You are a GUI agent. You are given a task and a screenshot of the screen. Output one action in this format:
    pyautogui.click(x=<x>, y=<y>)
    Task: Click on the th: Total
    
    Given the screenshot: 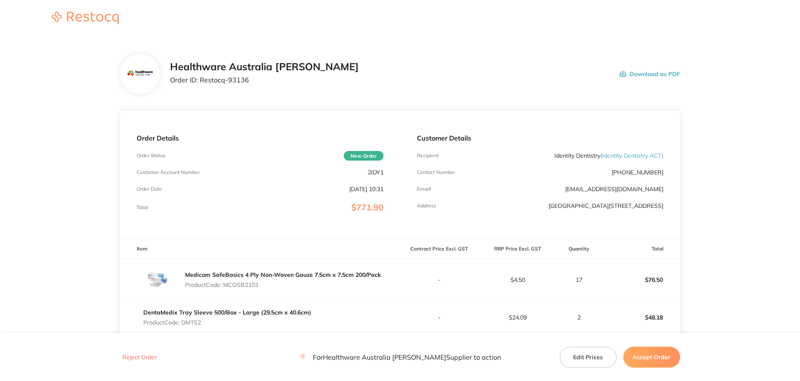 What is the action you would take?
    pyautogui.click(x=641, y=249)
    